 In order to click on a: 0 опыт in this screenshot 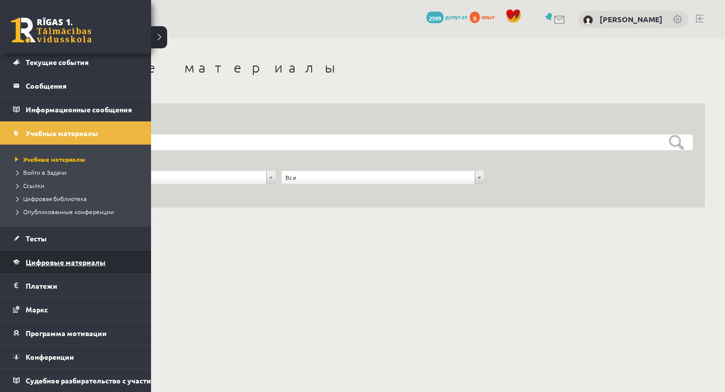, I will do `click(485, 17)`.